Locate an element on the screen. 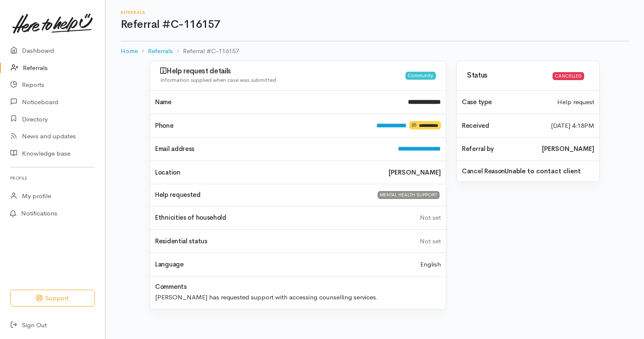  a: Home is located at coordinates (129, 51).